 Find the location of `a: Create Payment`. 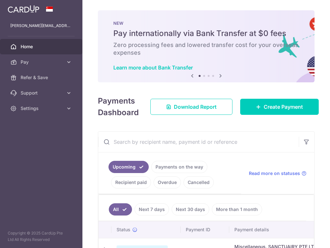

a: Create Payment is located at coordinates (280, 107).